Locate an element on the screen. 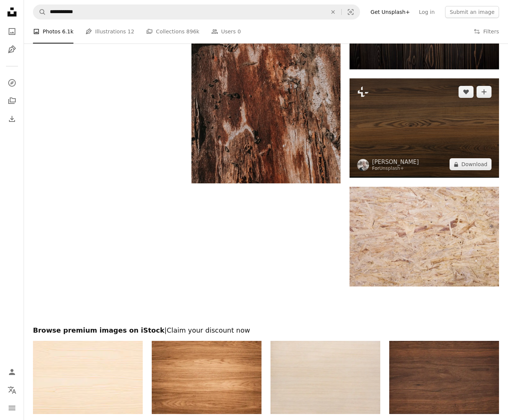 Image resolution: width=508 pixels, height=420 pixels. a: Explore is located at coordinates (12, 83).